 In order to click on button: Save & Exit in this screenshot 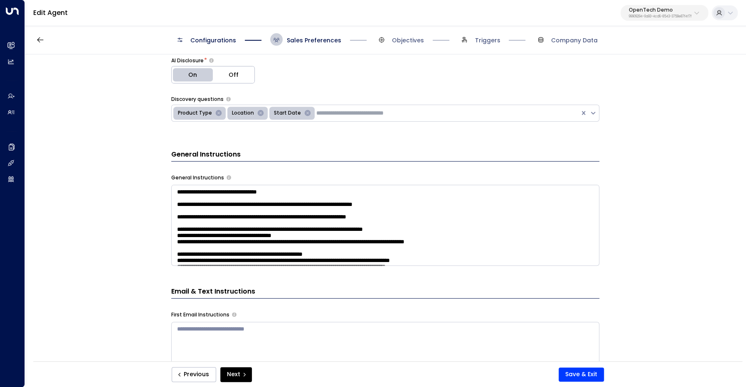, I will do `click(581, 375)`.